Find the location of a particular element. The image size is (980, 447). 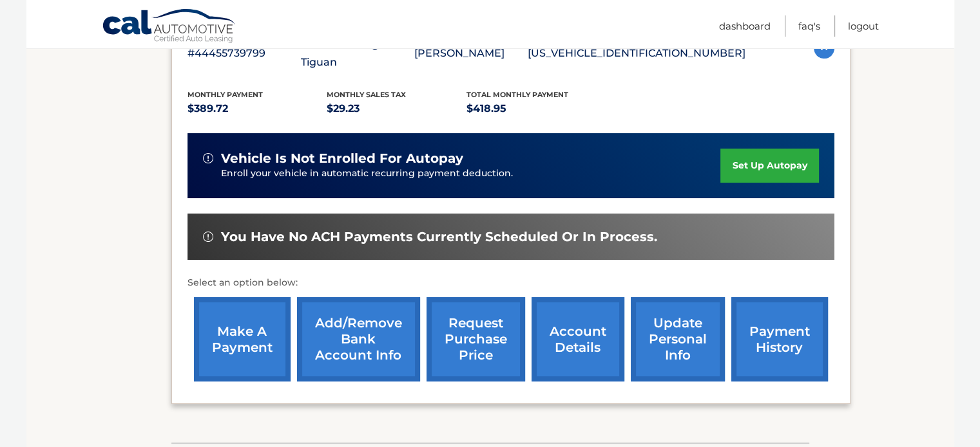

p: 2024 Volkswagen Tiguan is located at coordinates (357, 53).